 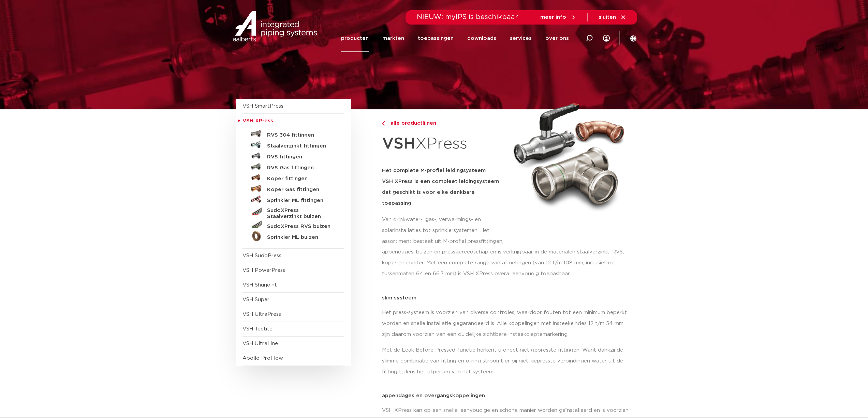 What do you see at coordinates (257, 329) in the screenshot?
I see `span: VSH Tectite` at bounding box center [257, 329].